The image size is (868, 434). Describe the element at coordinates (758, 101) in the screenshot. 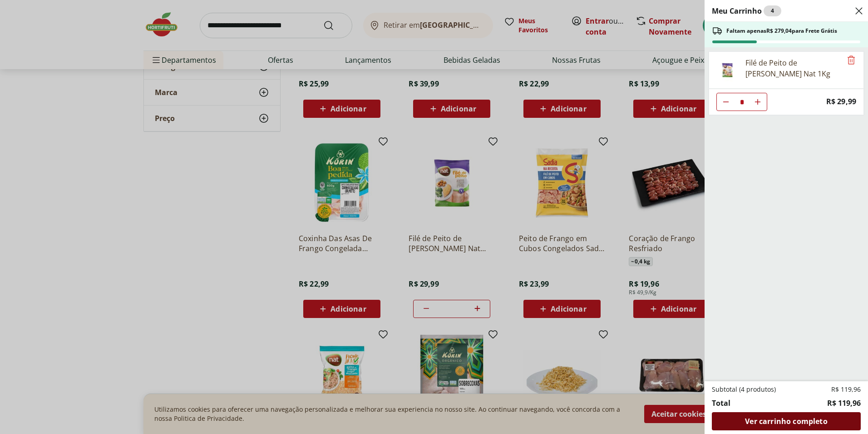

I see `button: Aumentar Quantidade` at that location.